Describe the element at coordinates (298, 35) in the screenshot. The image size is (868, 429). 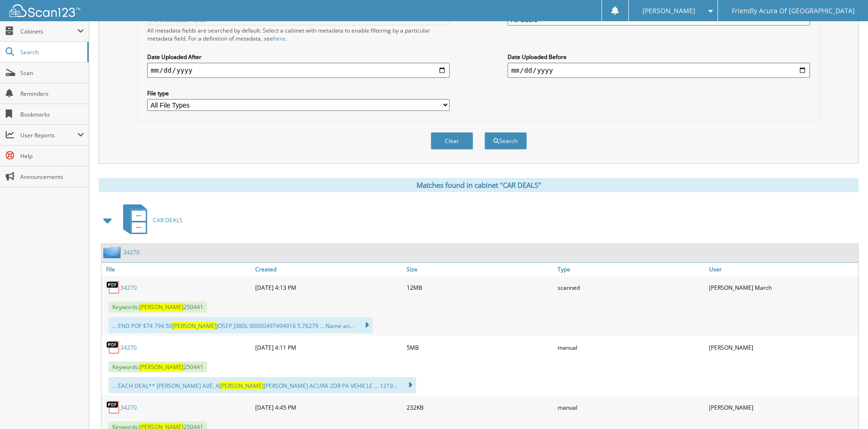
I see `div: All metadata fields are searched by default. Select a cabinet with metadata to enable filtering b...` at that location.